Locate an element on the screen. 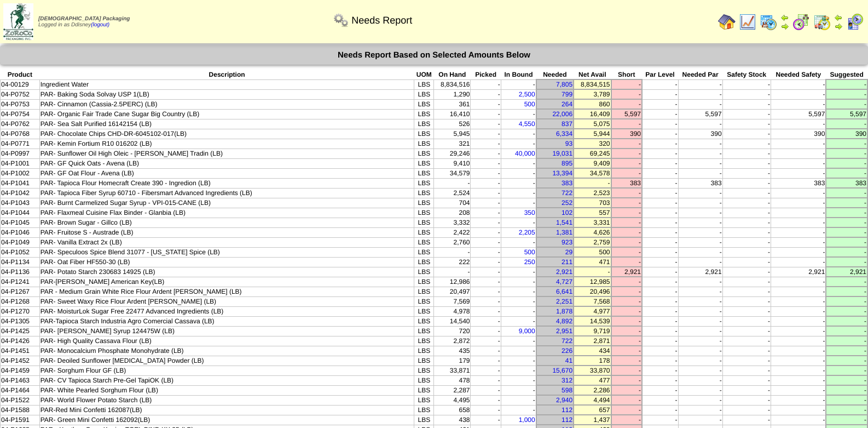 This screenshot has width=868, height=428. td: 04-P0753 is located at coordinates (20, 104).